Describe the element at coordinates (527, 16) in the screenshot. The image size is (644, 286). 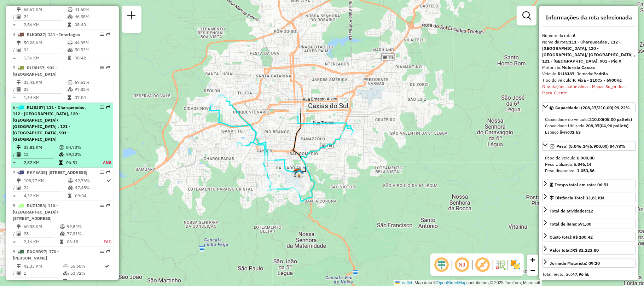
I see `a: Exibir filtros` at that location.